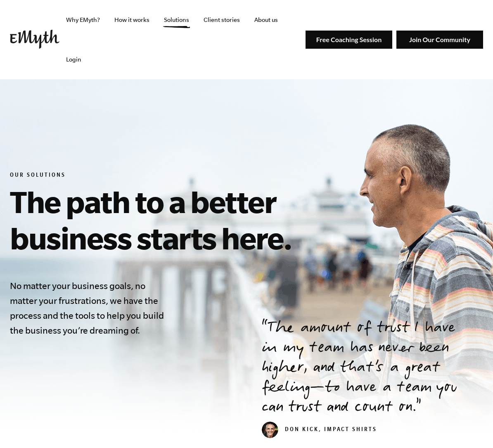  I want to click on h6: Our Solutions, so click(198, 176).